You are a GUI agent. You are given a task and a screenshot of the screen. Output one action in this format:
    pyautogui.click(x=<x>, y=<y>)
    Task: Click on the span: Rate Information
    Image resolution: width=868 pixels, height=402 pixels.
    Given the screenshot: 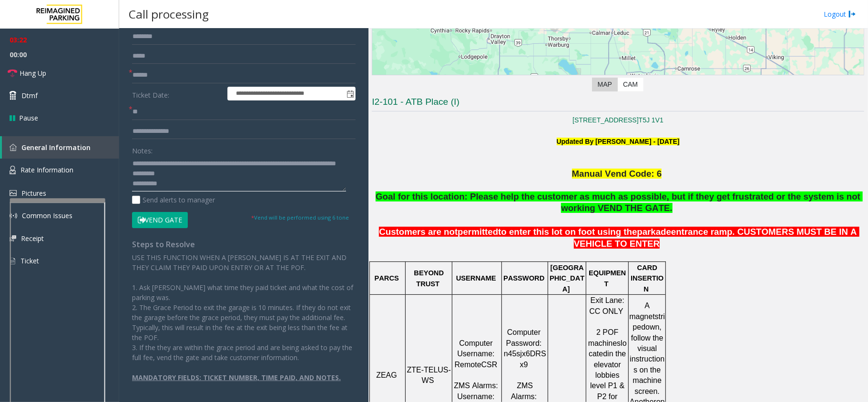 What is the action you would take?
    pyautogui.click(x=47, y=170)
    